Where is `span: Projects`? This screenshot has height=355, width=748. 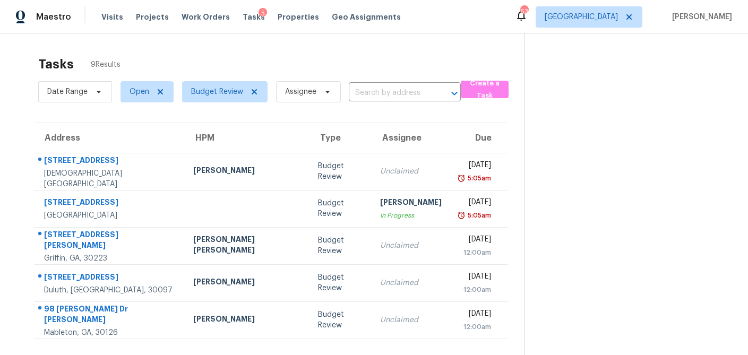
span: Projects is located at coordinates (152, 17).